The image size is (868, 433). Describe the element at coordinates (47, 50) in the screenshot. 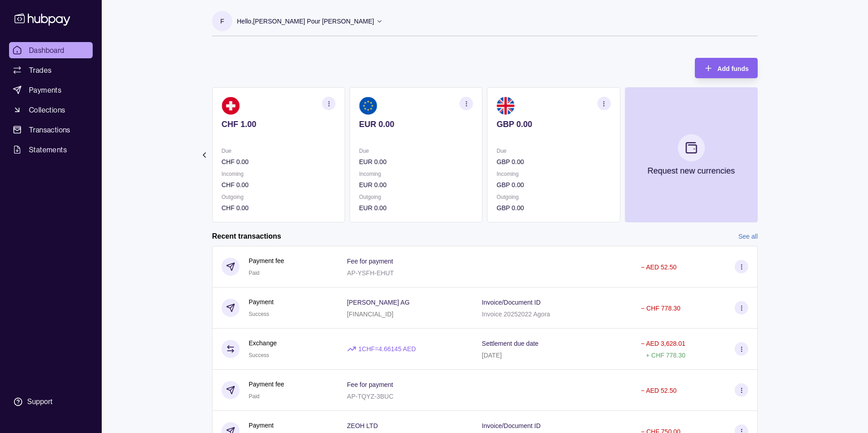

I see `span: Dashboard` at that location.